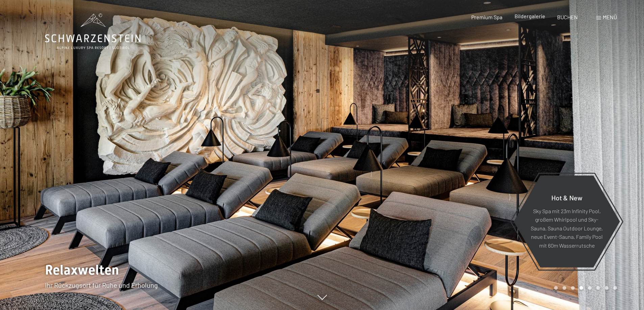 This screenshot has width=644, height=310. What do you see at coordinates (486, 17) in the screenshot?
I see `span: Premium Spa` at bounding box center [486, 17].